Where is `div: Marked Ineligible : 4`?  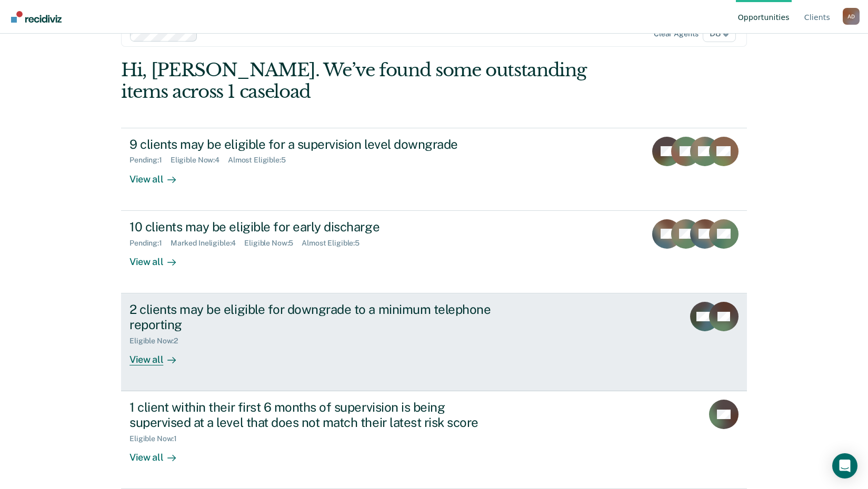
div: Marked Ineligible : 4 is located at coordinates (207, 243).